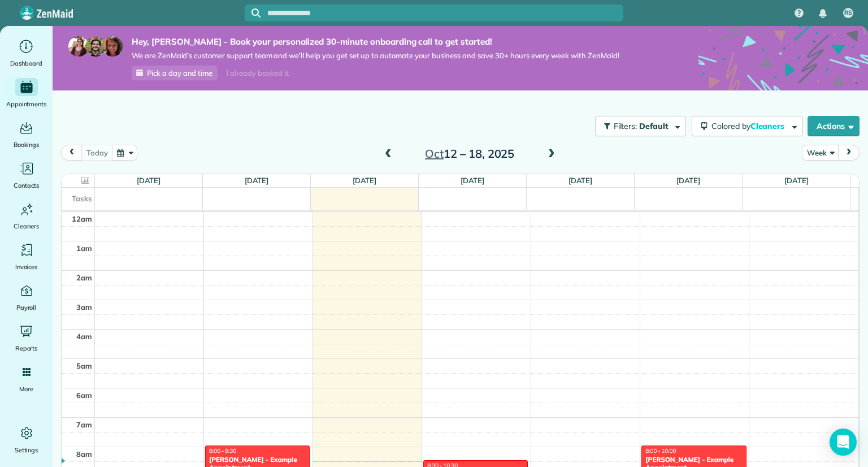 The width and height of the screenshot is (868, 467). Describe the element at coordinates (257, 73) in the screenshot. I see `div: I already booked it` at that location.